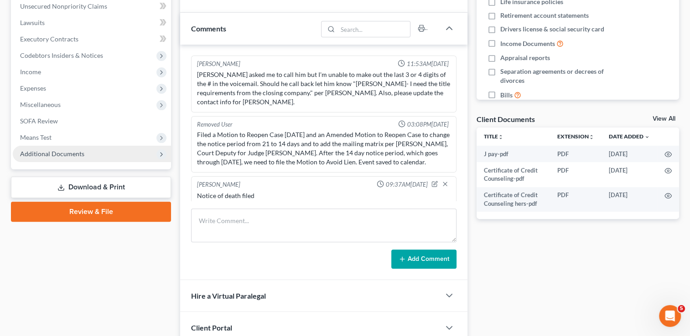  I want to click on td: J pay-pdf, so click(513, 154).